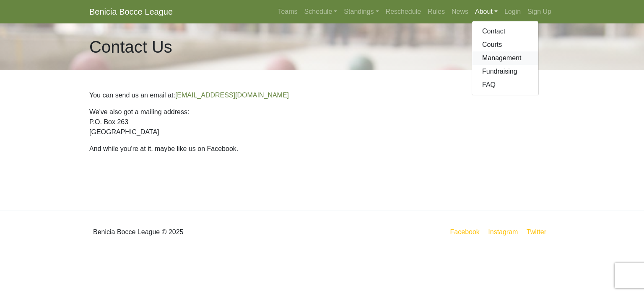 Image resolution: width=644 pixels, height=294 pixels. I want to click on a: Rules, so click(436, 12).